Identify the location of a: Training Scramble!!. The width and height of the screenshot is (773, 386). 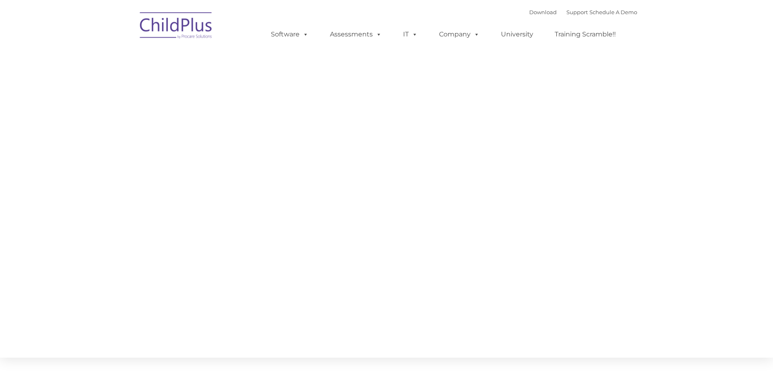
(585, 34).